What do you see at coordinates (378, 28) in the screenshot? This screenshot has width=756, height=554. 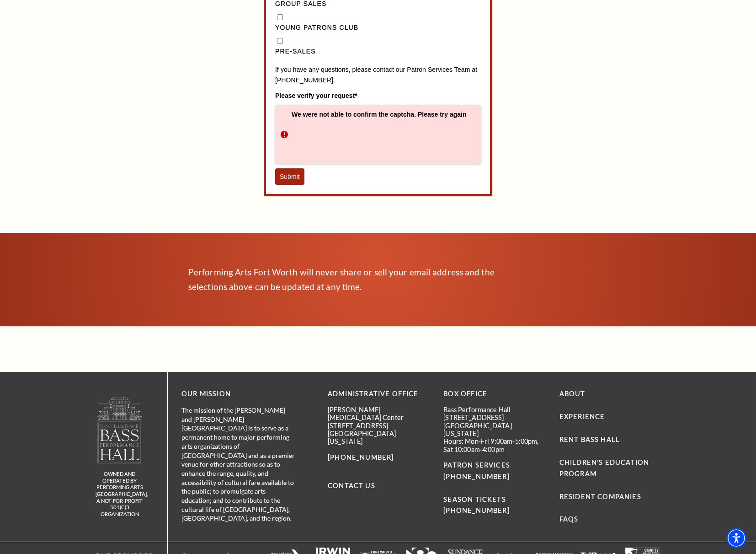 I see `label: Young Patrons Club` at bounding box center [378, 28].